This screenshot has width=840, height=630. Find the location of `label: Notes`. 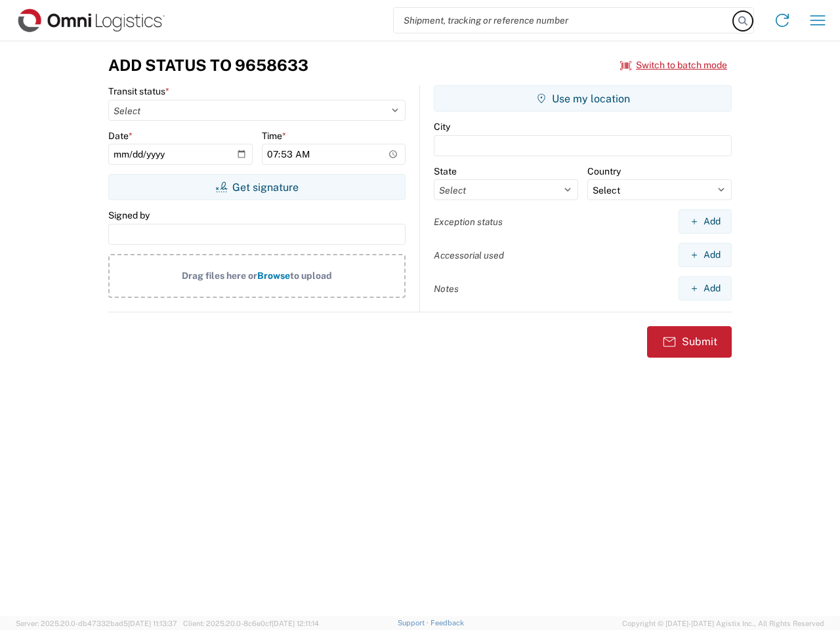

label: Notes is located at coordinates (447, 289).